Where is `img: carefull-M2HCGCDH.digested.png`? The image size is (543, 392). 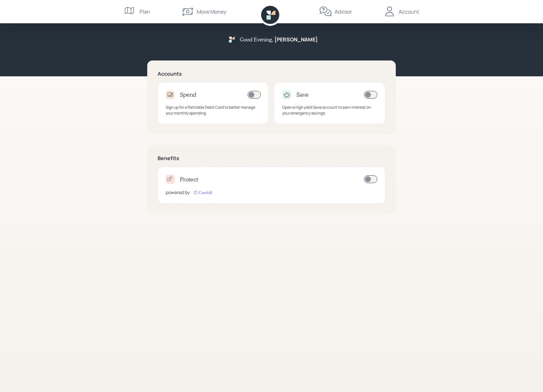
img: carefull-M2HCGCDH.digested.png is located at coordinates (203, 192).